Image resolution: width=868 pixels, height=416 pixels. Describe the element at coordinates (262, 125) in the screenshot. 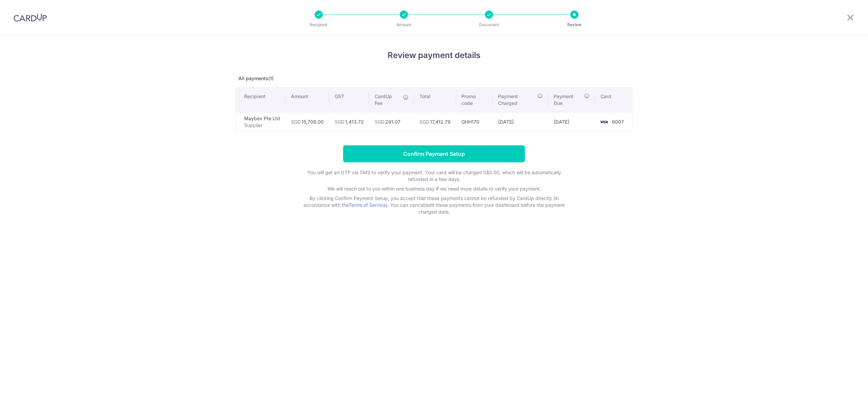

I see `p: Supplier` at that location.